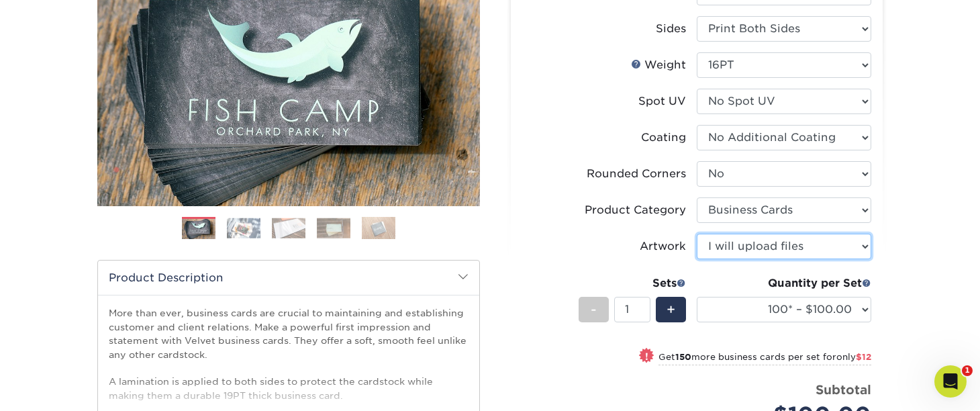  Describe the element at coordinates (863, 356) in the screenshot. I see `span: $12` at that location.